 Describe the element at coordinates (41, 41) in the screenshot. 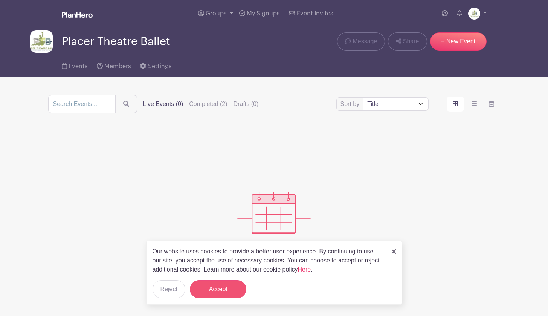

I see `img: PTB_logo_6x4_(3).jpg` at that location.